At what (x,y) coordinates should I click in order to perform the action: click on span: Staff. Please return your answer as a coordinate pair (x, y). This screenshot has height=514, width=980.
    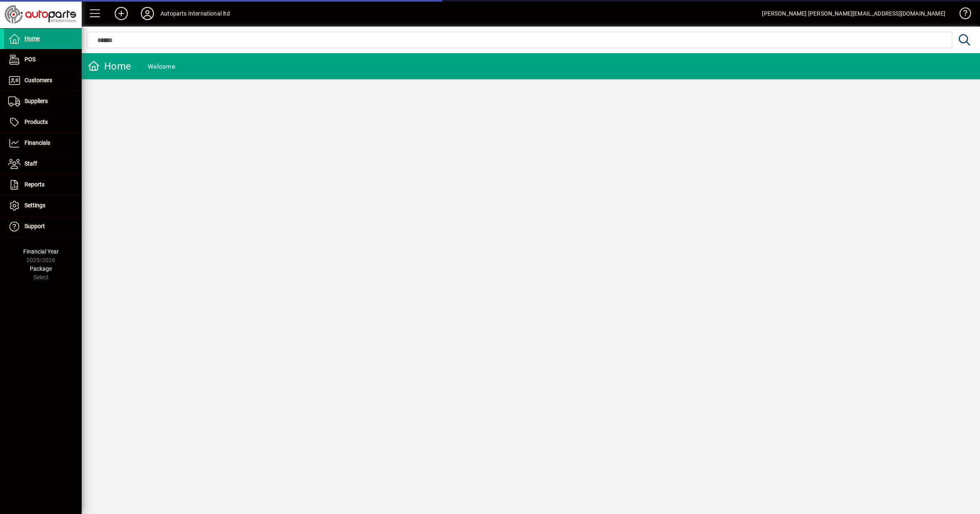
    Looking at the image, I should click on (31, 163).